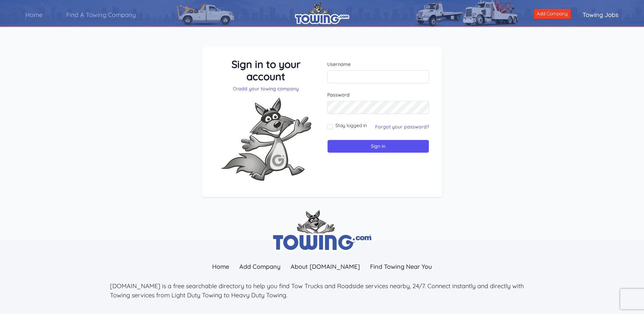 This screenshot has height=314, width=644. I want to click on img: Fox-Excited.png, so click(266, 139).